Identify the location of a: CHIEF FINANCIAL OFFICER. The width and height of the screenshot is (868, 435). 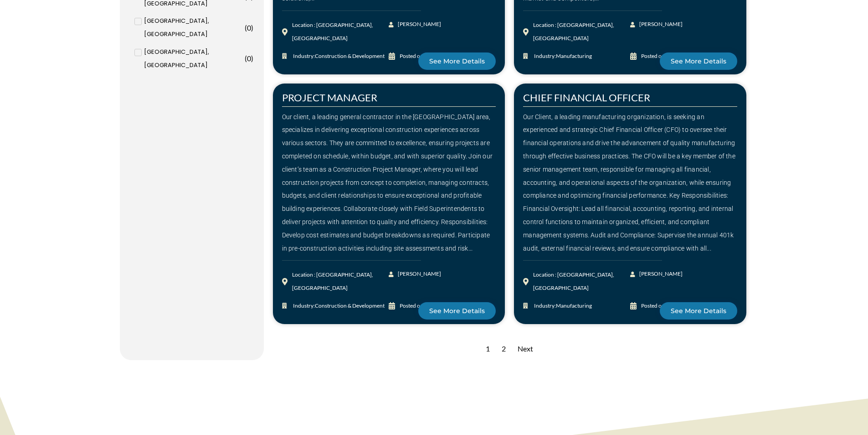
(587, 97).